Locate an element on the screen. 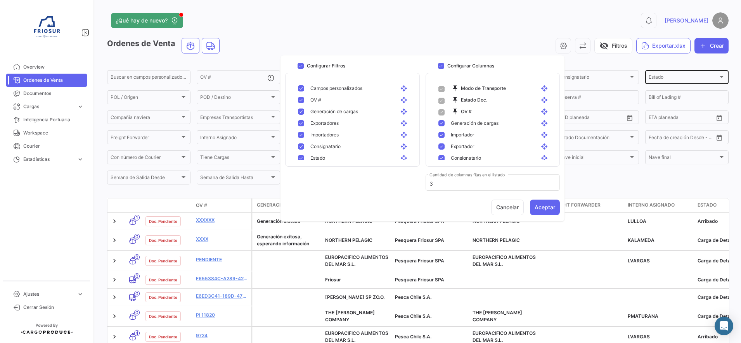 This screenshot has width=741, height=343. span: visibility_off is located at coordinates (604, 46).